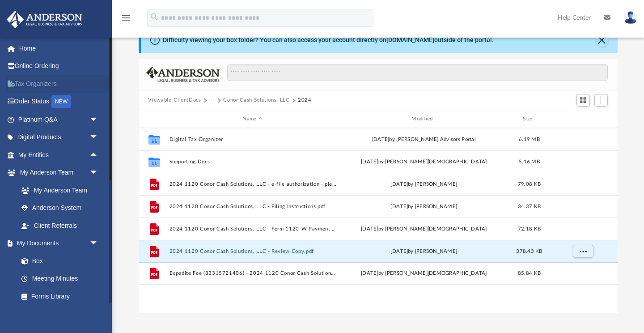 Image resolution: width=644 pixels, height=333 pixels. I want to click on a: Digital Productsarrow_drop_down, so click(59, 137).